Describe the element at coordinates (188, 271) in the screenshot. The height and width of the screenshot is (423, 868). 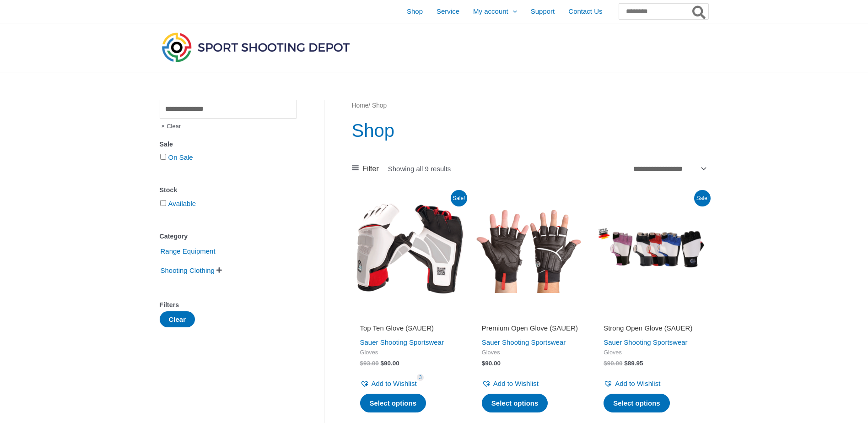
I see `span: Shooting Clothing` at that location.